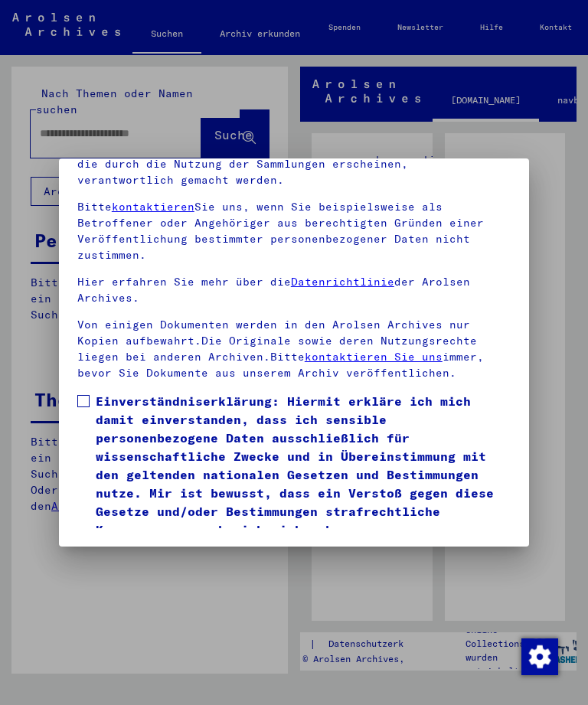 The image size is (588, 705). Describe the element at coordinates (153, 207) in the screenshot. I see `a: kontaktieren` at that location.